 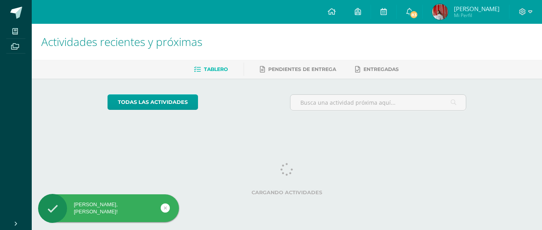 I want to click on span: Tablero, so click(x=216, y=69).